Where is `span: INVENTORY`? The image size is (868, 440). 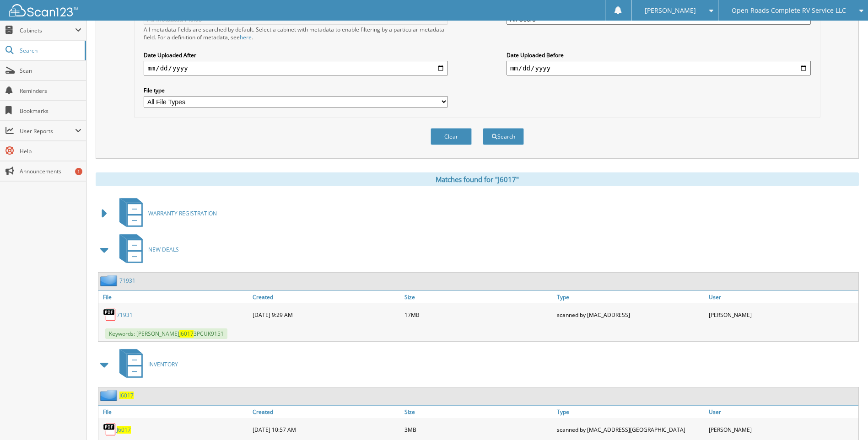 span: INVENTORY is located at coordinates (163, 364).